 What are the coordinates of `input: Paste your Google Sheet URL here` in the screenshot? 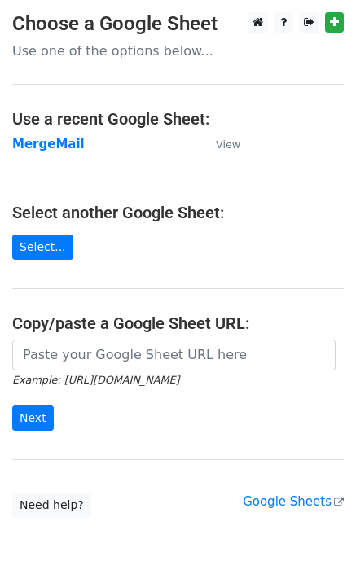 It's located at (173, 355).